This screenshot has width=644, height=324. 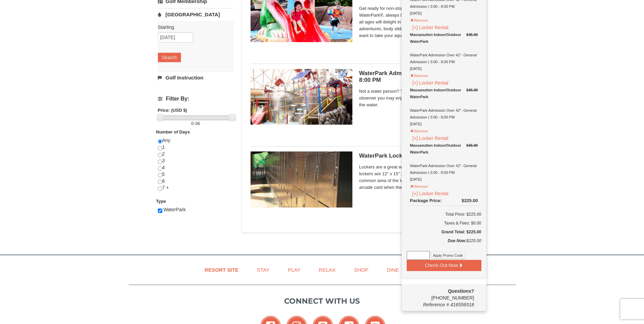 I want to click on button: Apply Promo Code, so click(x=448, y=255).